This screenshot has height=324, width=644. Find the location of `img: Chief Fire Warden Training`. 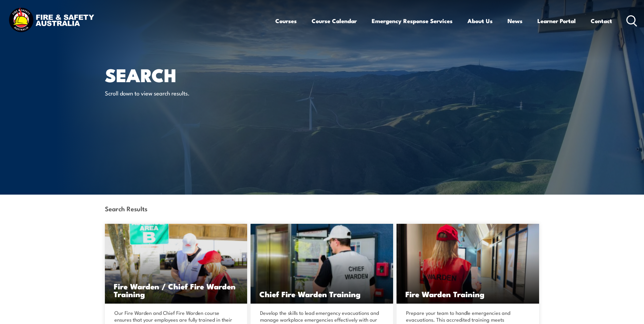

img: Chief Fire Warden Training is located at coordinates (322, 264).